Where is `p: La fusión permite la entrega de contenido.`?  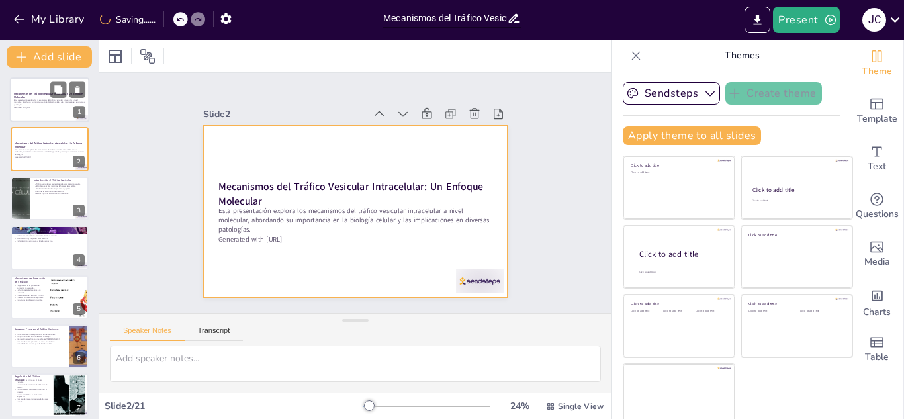
p: La fusión permite la entrega de contenido. is located at coordinates (30, 290).